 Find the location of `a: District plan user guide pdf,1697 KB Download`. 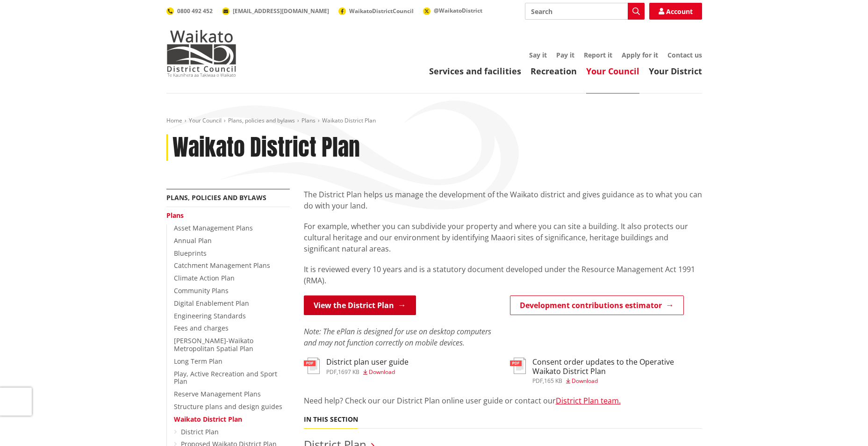

a: District plan user guide pdf,1697 KB Download is located at coordinates (356, 367).